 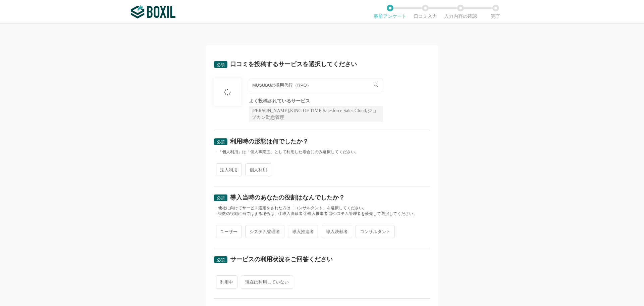 I want to click on span: コンサルタント, so click(x=375, y=231).